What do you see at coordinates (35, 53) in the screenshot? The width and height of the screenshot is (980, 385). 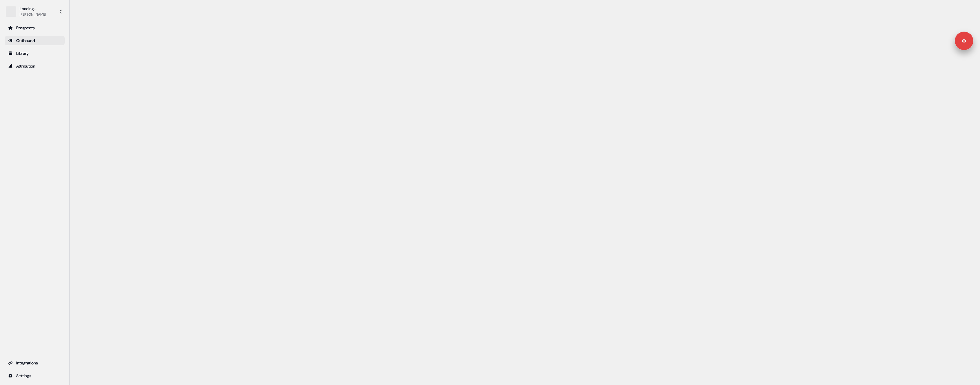 I see `div: Library` at bounding box center [35, 53].